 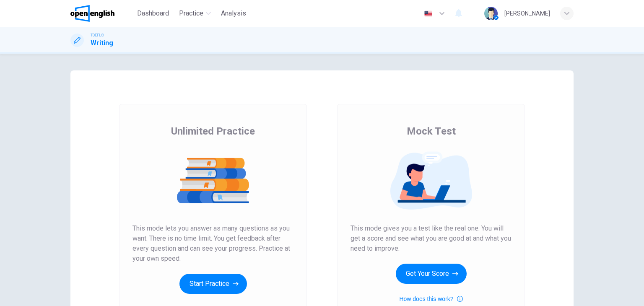 I want to click on button: Dashboard, so click(x=153, y=13).